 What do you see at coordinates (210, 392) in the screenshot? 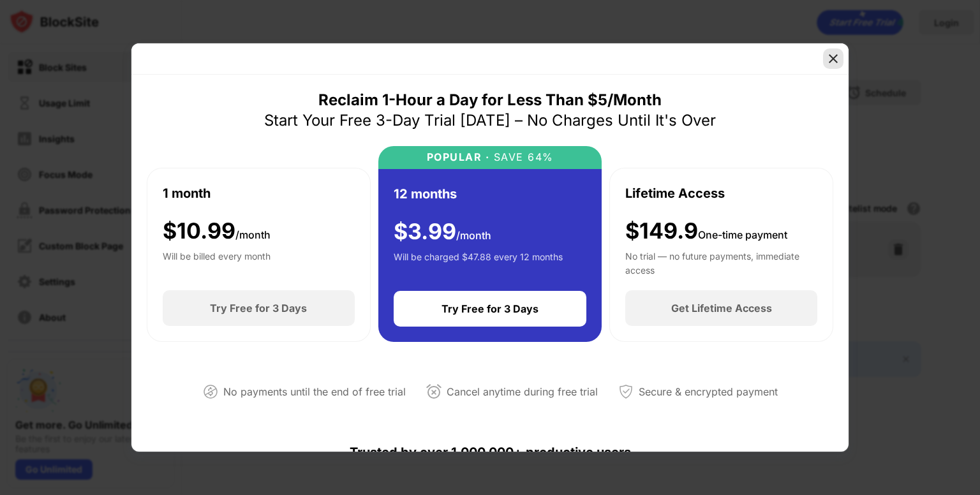
I see `img: not-paying` at bounding box center [210, 392].